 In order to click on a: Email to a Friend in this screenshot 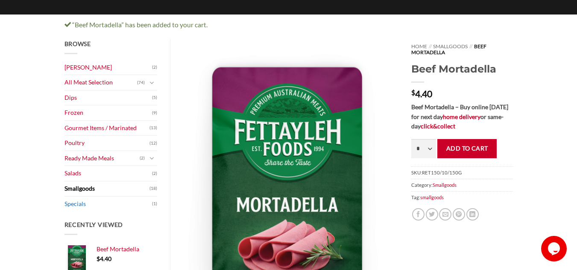, I will do `click(445, 214)`.